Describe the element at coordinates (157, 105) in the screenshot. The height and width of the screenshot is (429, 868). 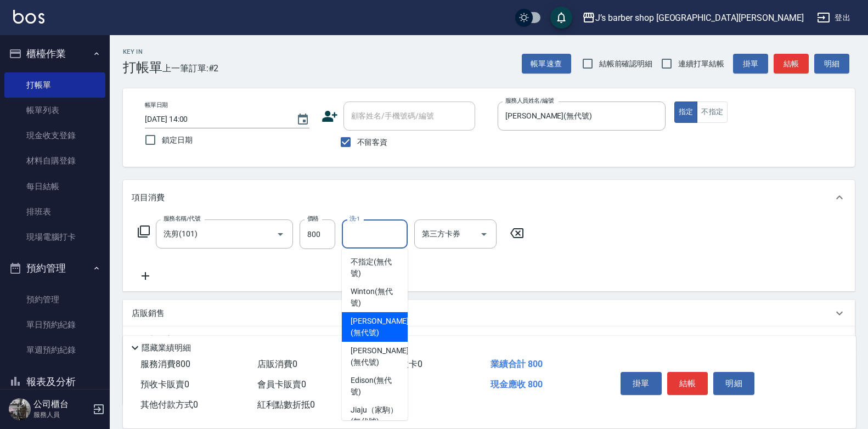
I see `label: 帳單日期` at that location.